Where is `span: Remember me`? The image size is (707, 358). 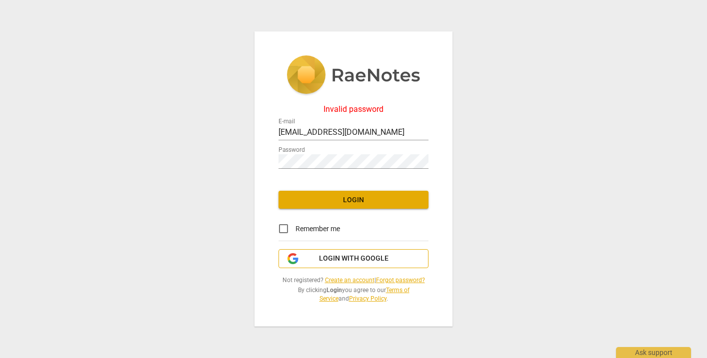 span: Remember me is located at coordinates (317, 229).